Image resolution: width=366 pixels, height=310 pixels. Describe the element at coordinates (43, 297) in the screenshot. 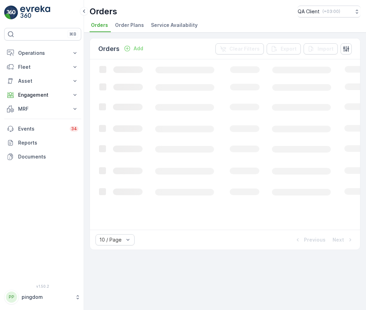

I see `button: PPpingdom` at that location.